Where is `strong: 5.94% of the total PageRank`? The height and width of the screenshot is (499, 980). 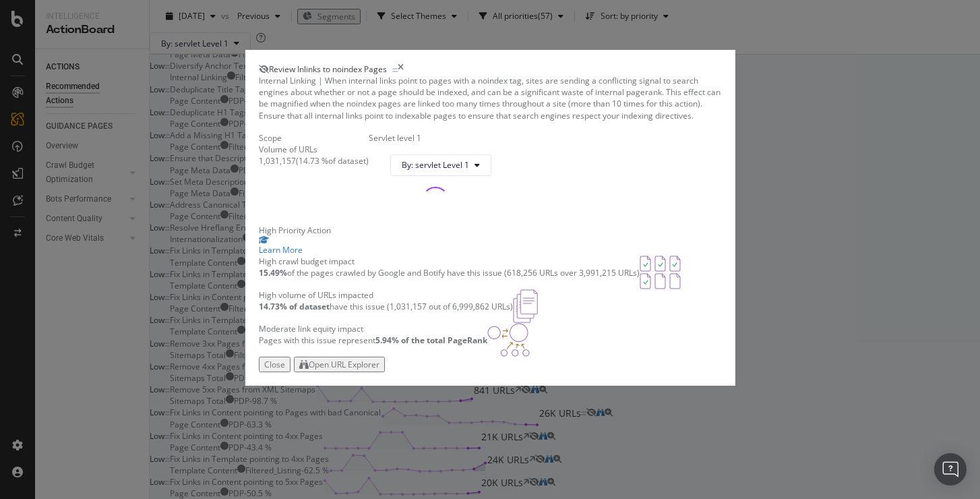
strong: 5.94% of the total PageRank is located at coordinates (431, 340).